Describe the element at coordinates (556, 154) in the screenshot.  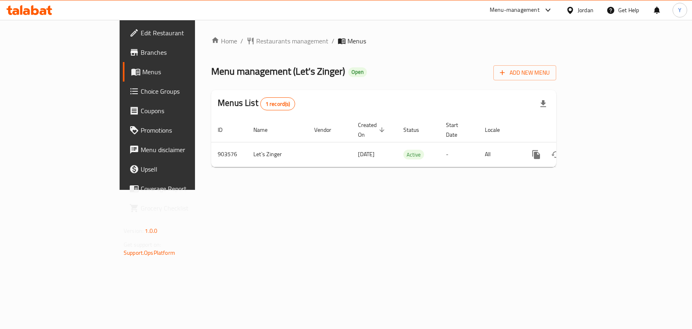
I see `button: Change Status` at that location.